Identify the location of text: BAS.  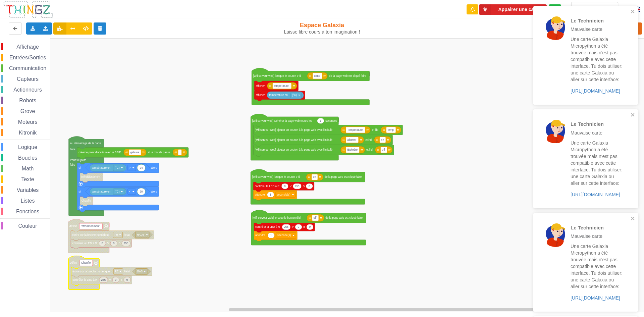
(140, 271).